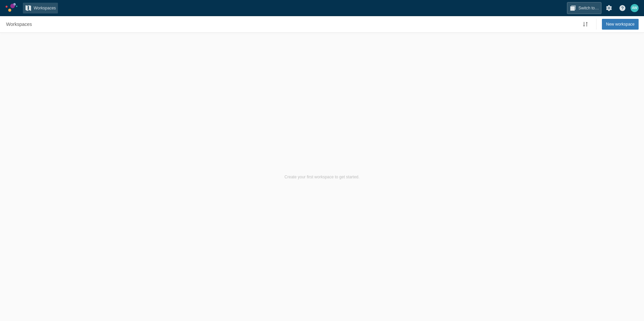 The image size is (644, 321). Describe the element at coordinates (620, 24) in the screenshot. I see `span: New workspace` at that location.